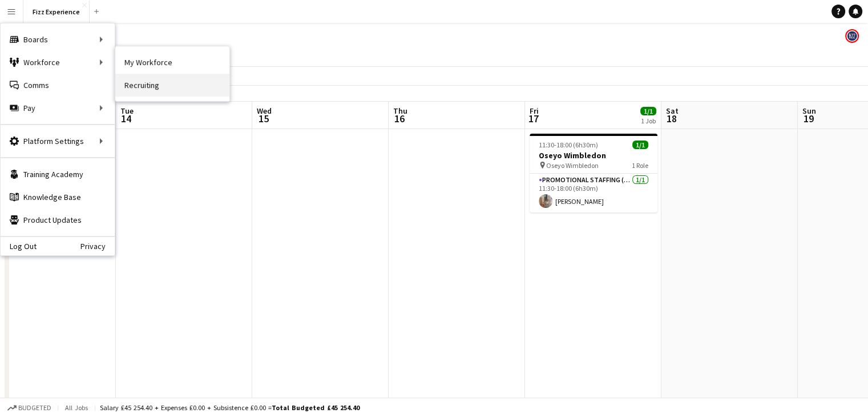 The width and height of the screenshot is (868, 417). Describe the element at coordinates (35, 408) in the screenshot. I see `span: Budgeted` at that location.